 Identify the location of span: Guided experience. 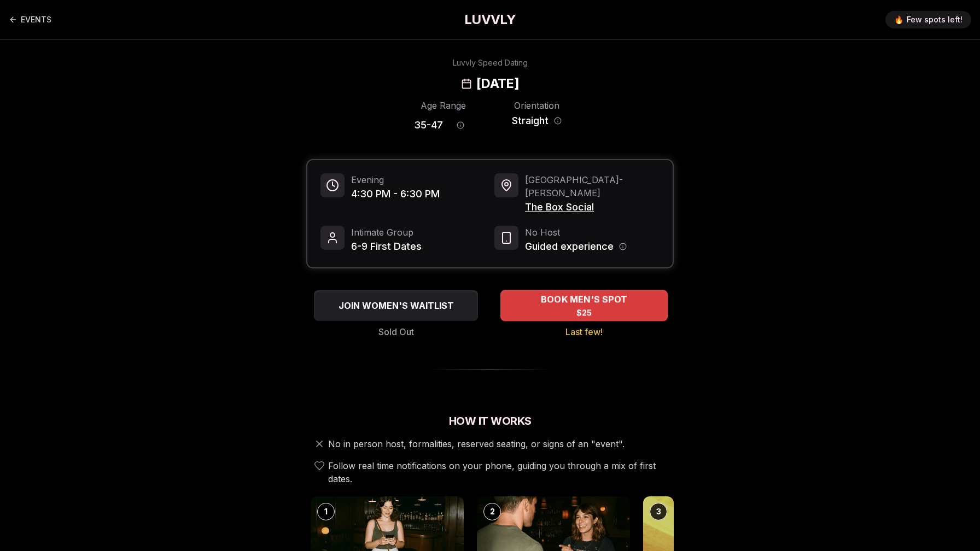
(569, 246).